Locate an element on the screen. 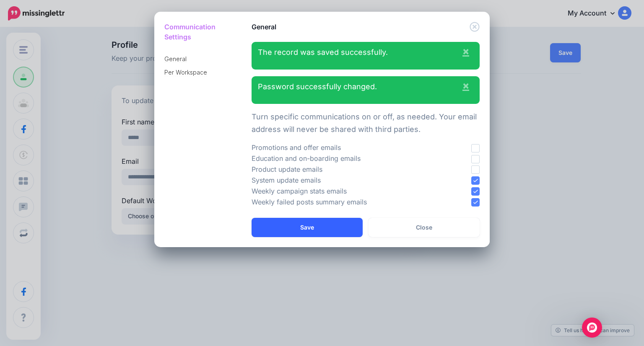 Image resolution: width=644 pixels, height=346 pixels. h5: Communication Settings is located at coordinates (192, 32).